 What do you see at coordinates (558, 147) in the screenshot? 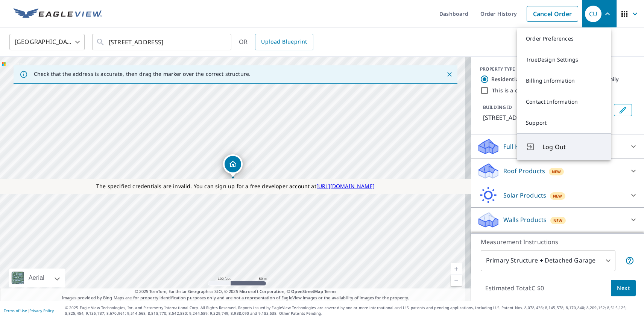
I see `div: Full House ProductsNew` at bounding box center [558, 147].